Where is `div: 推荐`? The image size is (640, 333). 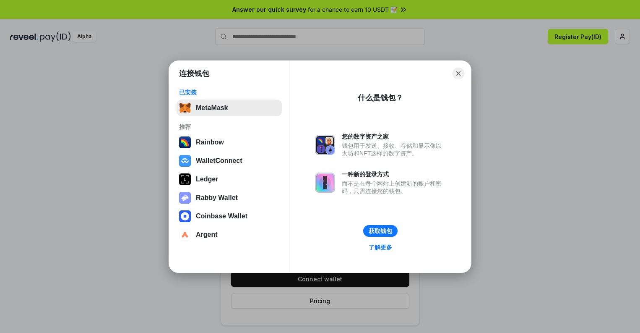 div: 推荐 is located at coordinates (229, 127).